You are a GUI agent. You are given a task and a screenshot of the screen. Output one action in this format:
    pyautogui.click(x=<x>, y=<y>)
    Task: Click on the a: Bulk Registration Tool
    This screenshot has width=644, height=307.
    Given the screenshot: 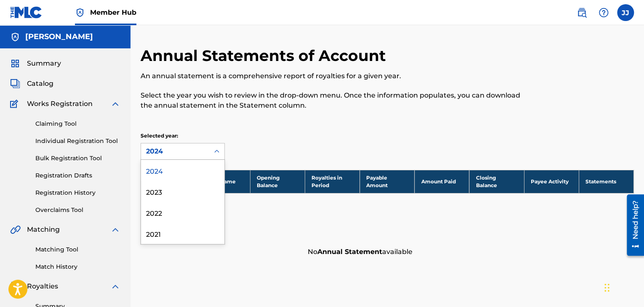 What is the action you would take?
    pyautogui.click(x=78, y=158)
    